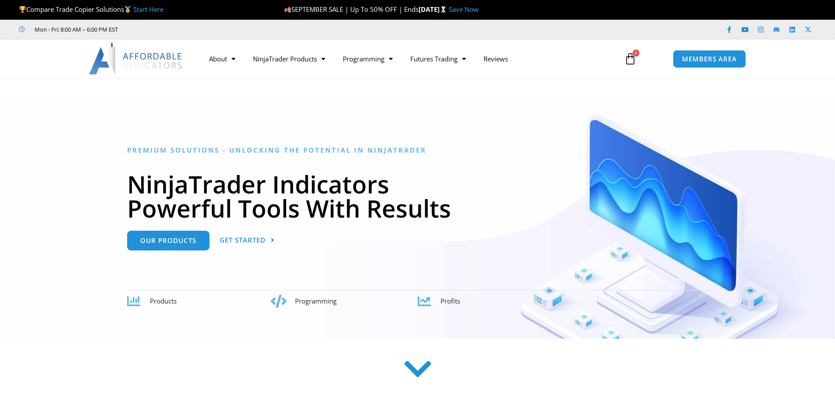 This screenshot has width=835, height=418. Describe the element at coordinates (243, 240) in the screenshot. I see `span: Get Started` at that location.